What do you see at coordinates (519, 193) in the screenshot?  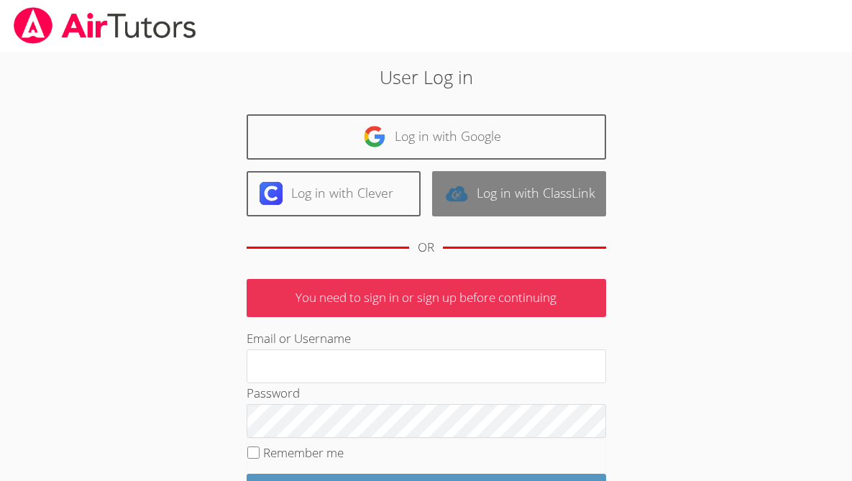 I see `a: Log in with ClassLink` at bounding box center [519, 193].